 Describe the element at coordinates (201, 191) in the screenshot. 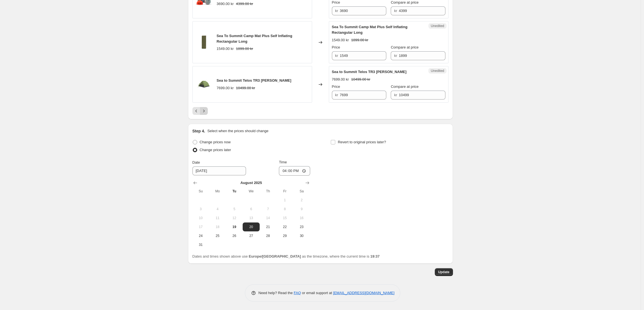

I see `th: Sunday` at that location.